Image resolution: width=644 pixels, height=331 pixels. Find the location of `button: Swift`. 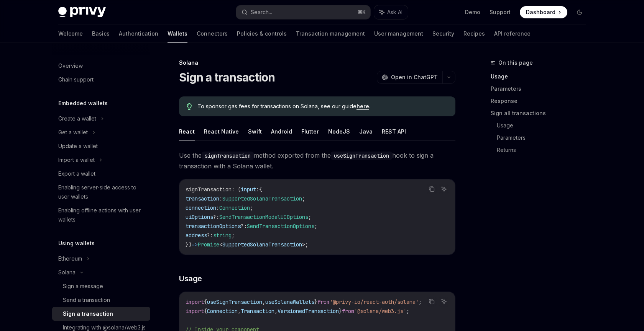

button: Swift is located at coordinates (255, 132).